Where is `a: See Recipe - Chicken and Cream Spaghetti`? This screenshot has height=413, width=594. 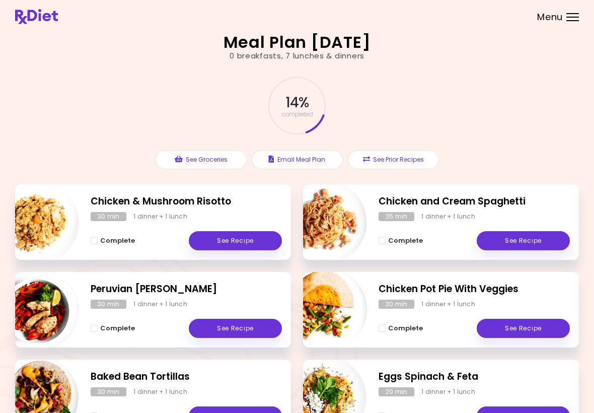
a: See Recipe - Chicken and Cream Spaghetti is located at coordinates (523, 241).